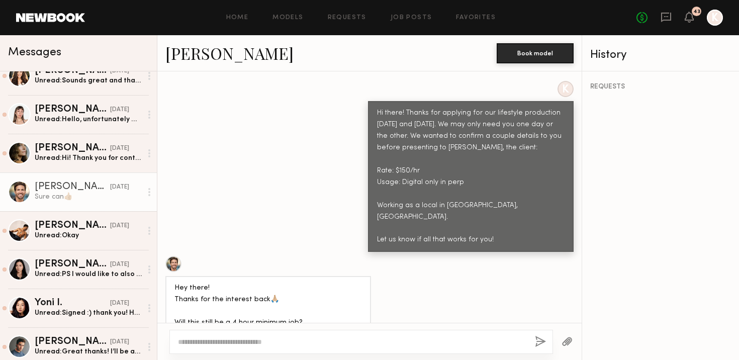 The width and height of the screenshot is (739, 360). I want to click on a: Favorites, so click(475, 18).